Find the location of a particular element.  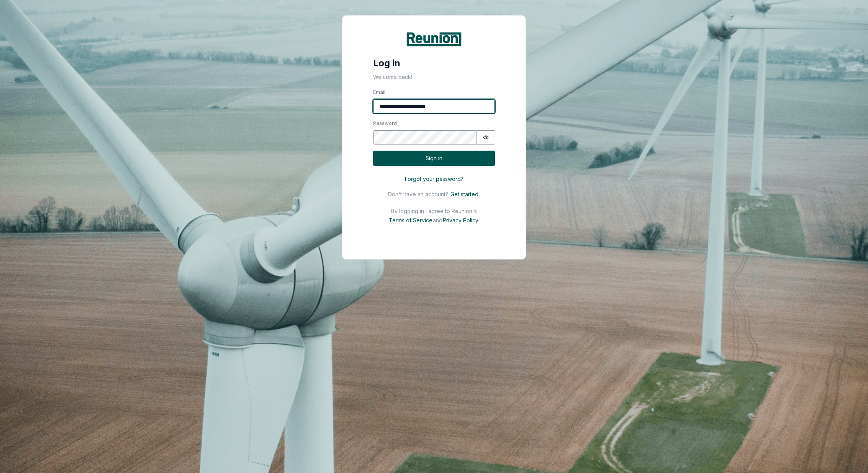

label: Password is located at coordinates (434, 124).